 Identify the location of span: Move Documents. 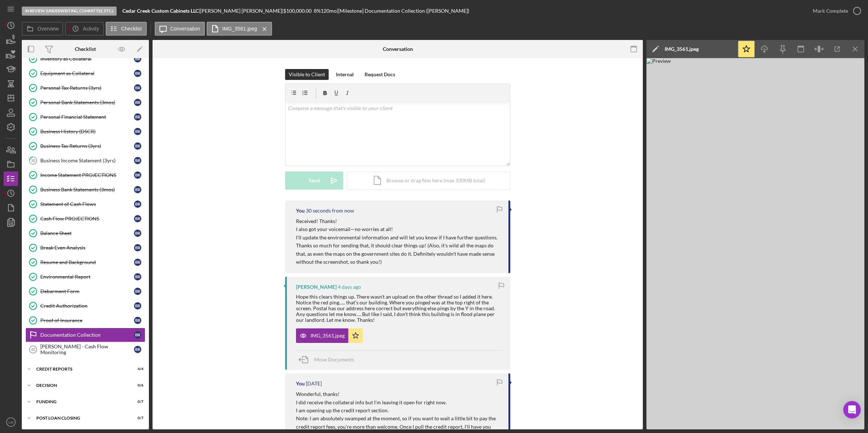
(334, 359).